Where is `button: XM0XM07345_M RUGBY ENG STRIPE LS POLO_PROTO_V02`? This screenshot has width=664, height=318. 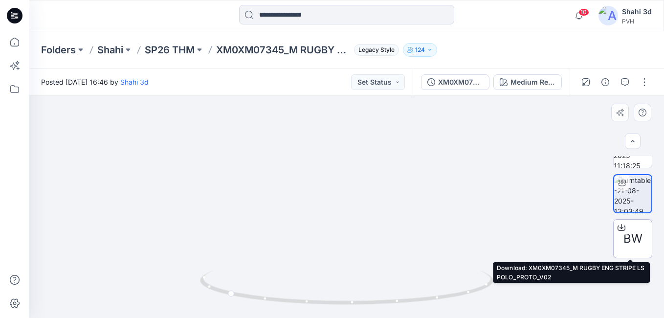 button: XM0XM07345_M RUGBY ENG STRIPE LS POLO_PROTO_V02 is located at coordinates (455, 82).